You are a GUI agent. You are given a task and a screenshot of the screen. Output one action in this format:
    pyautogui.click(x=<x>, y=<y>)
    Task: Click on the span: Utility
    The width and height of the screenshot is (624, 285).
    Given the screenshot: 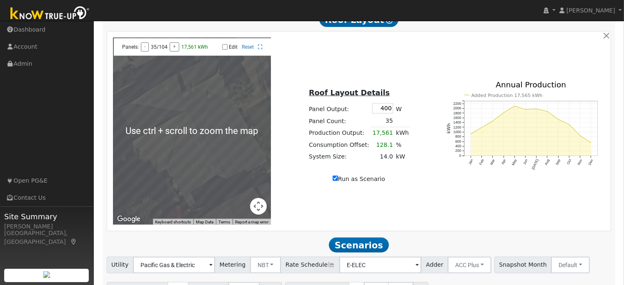 What is the action you would take?
    pyautogui.click(x=120, y=265)
    